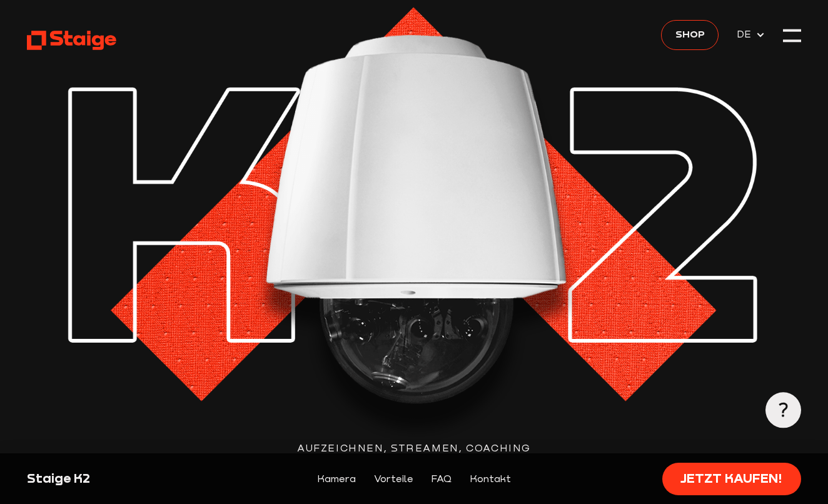  Describe the element at coordinates (690, 33) in the screenshot. I see `span: Shop` at that location.